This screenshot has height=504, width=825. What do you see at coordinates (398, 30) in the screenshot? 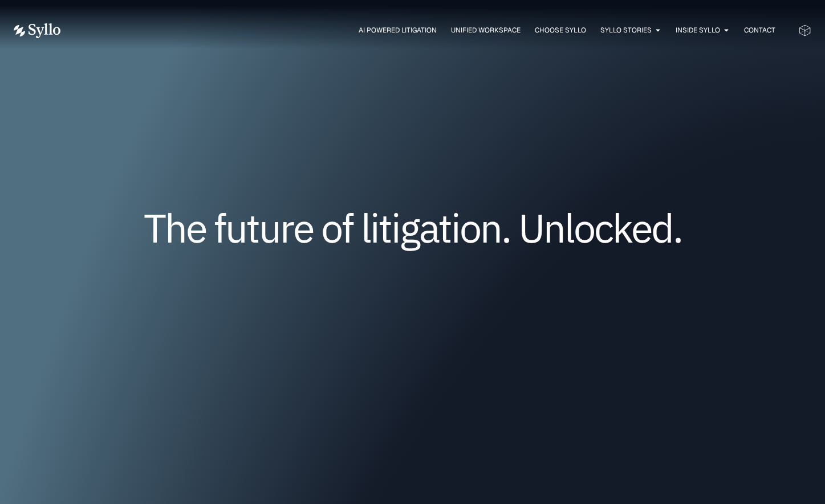
I see `span: AI Powered Litigation` at bounding box center [398, 30].